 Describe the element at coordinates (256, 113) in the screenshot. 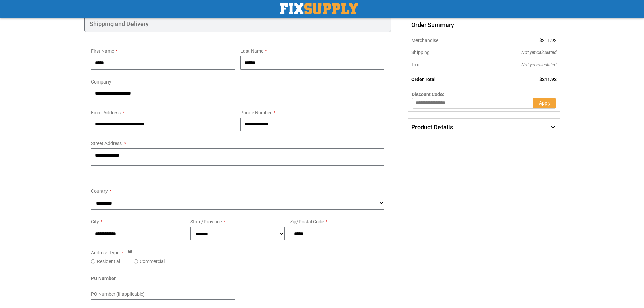

I see `span: Phone Number` at that location.